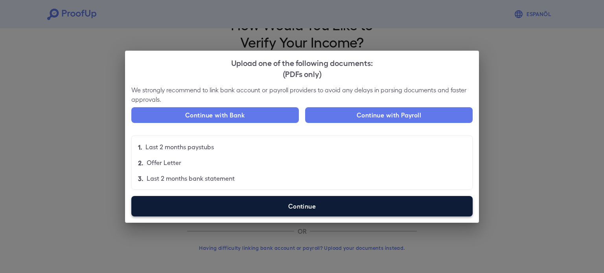  Describe the element at coordinates (302, 74) in the screenshot. I see `div: (PDFs only)` at that location.